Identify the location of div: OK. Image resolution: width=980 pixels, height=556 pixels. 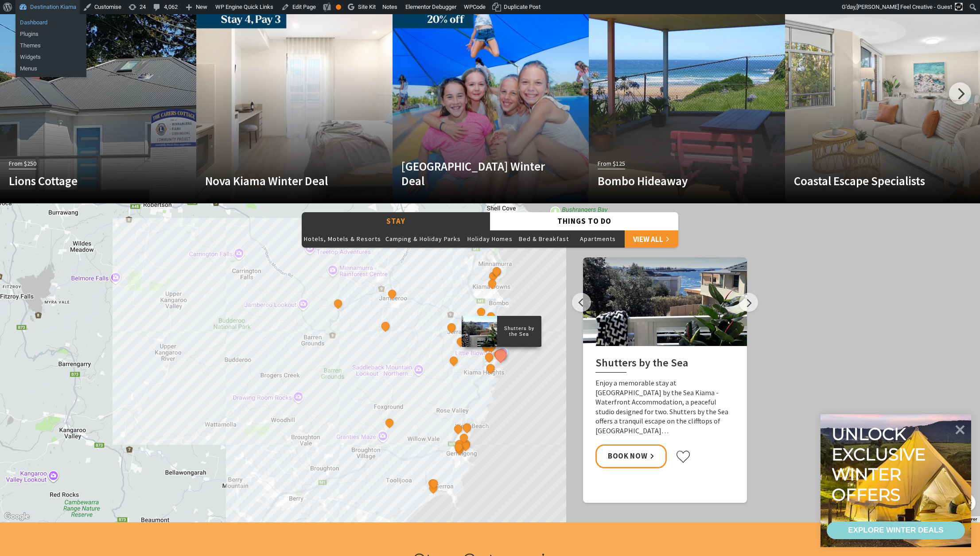
(338, 7).